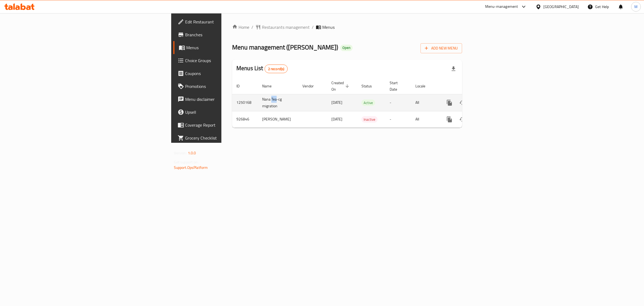 Image resolution: width=644 pixels, height=306 pixels. What do you see at coordinates (230, 112) in the screenshot?
I see `span: Upsell` at bounding box center [230, 112].